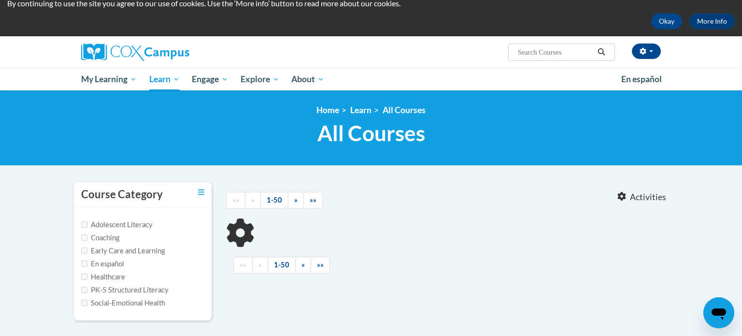  I want to click on label: PK-5 Structured Literacy, so click(125, 290).